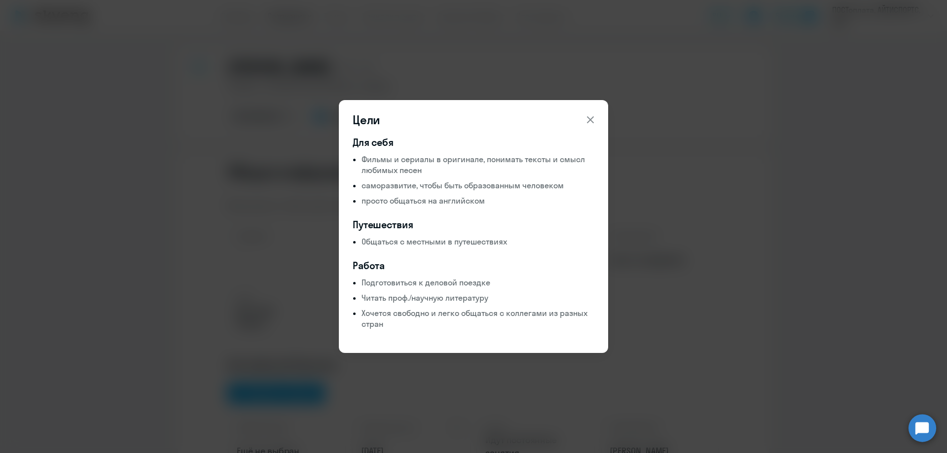  I want to click on p: Подготовиться к деловой поездке, so click(478, 283).